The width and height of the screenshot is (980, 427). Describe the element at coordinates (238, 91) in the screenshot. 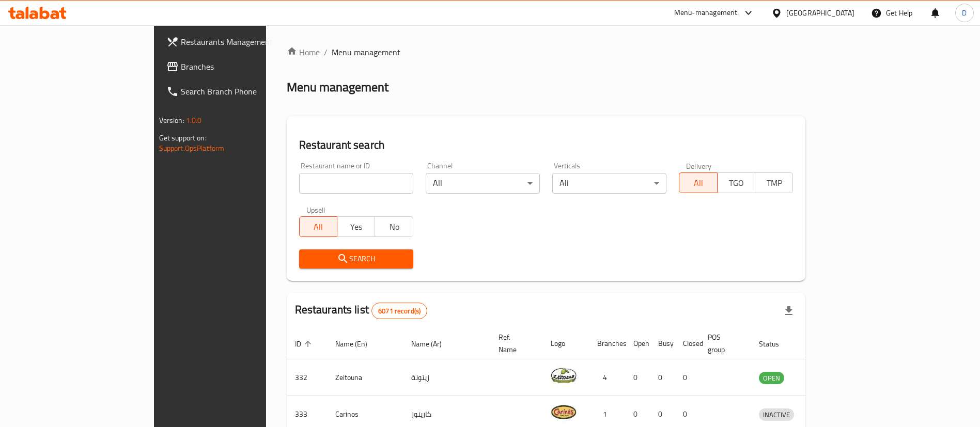

I see `a: Search Branch Phone` at that location.